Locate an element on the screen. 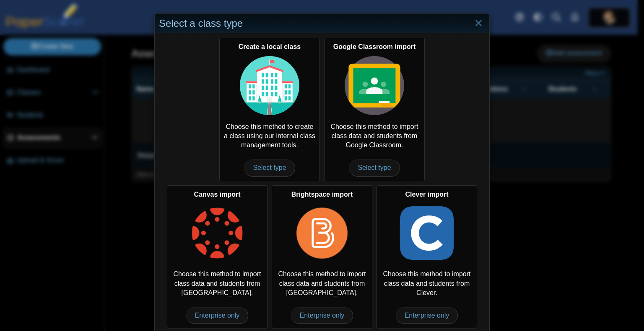 The height and width of the screenshot is (331, 644). div: Select a class type is located at coordinates (322, 24).